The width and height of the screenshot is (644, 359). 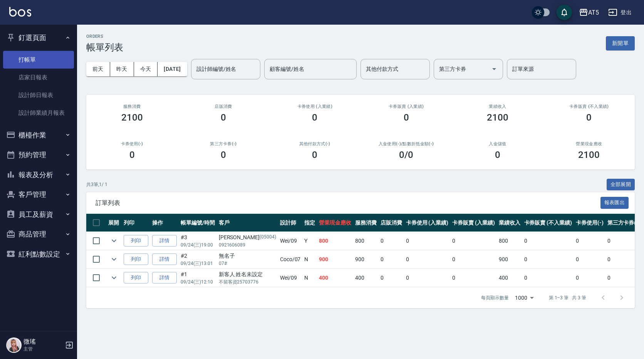 I want to click on span: 訂單列表, so click(x=348, y=203).